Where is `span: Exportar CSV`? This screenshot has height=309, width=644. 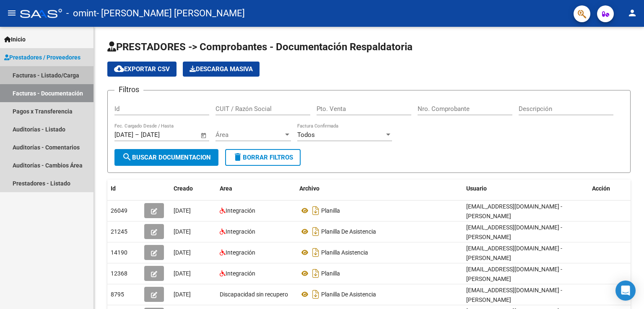 span: Exportar CSV is located at coordinates (142, 69).